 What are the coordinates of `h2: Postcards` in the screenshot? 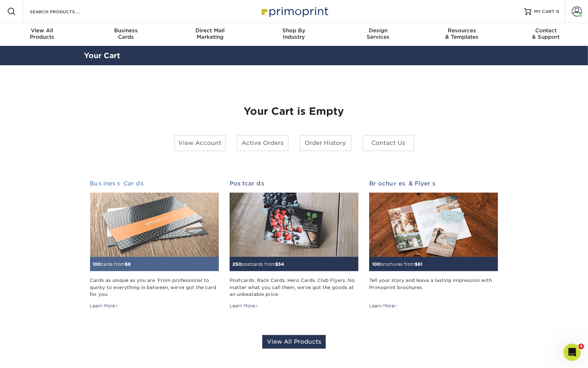 It's located at (294, 183).